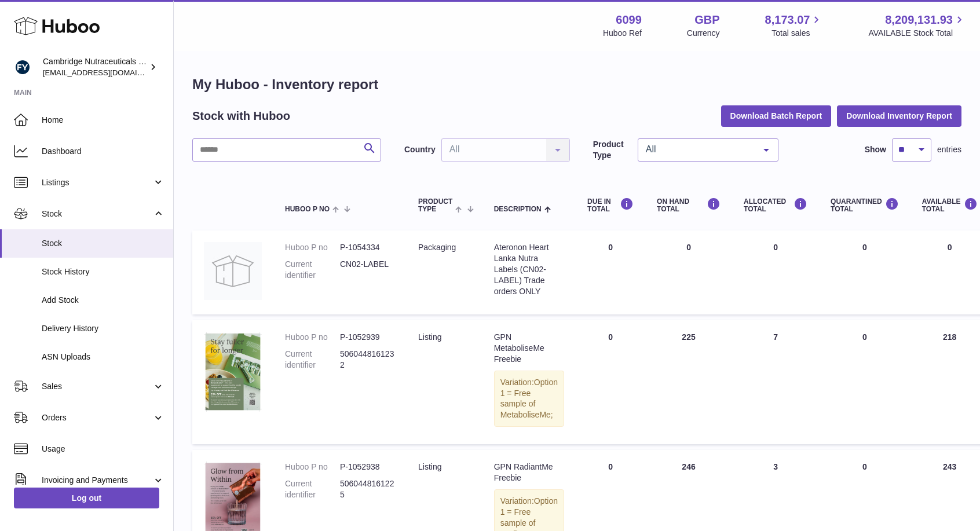 This screenshot has width=980, height=531. What do you see at coordinates (96, 480) in the screenshot?
I see `span: Invoicing and Payments` at bounding box center [96, 480].